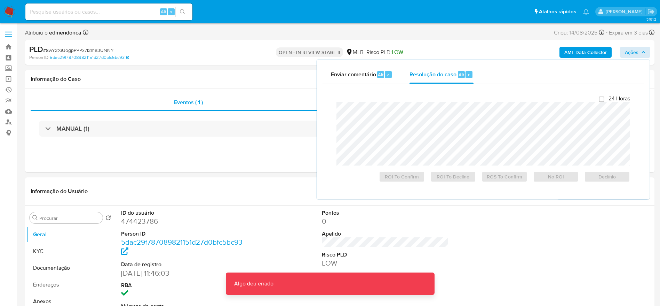 The height and width of the screenshot is (306, 660). What do you see at coordinates (389, 75) in the screenshot?
I see `span: c` at bounding box center [389, 75].